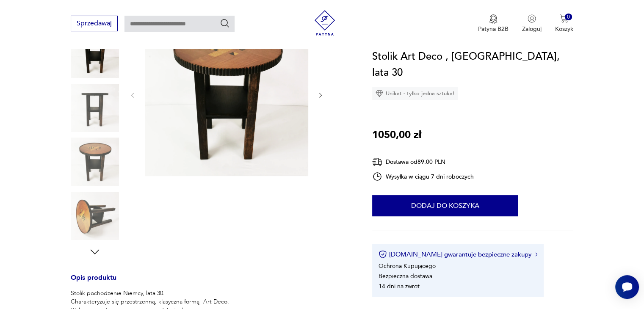 The image size is (644, 309). Describe the element at coordinates (405, 276) in the screenshot. I see `li: Bezpieczna dostawa` at that location.